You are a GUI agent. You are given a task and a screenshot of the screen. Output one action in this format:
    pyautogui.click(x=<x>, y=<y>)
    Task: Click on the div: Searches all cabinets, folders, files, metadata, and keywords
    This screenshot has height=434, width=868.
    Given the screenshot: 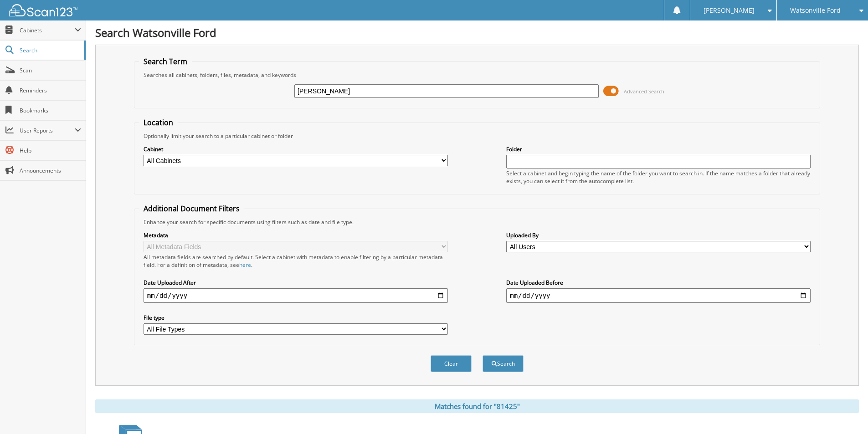 What is the action you would take?
    pyautogui.click(x=477, y=75)
    